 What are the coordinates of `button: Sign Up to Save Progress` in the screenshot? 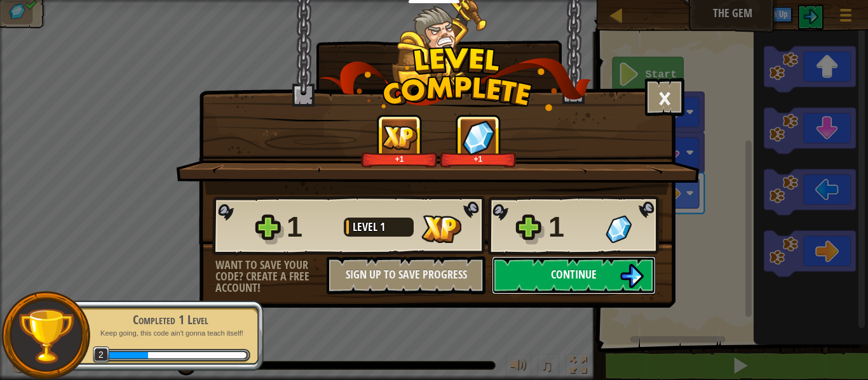 It's located at (406, 275).